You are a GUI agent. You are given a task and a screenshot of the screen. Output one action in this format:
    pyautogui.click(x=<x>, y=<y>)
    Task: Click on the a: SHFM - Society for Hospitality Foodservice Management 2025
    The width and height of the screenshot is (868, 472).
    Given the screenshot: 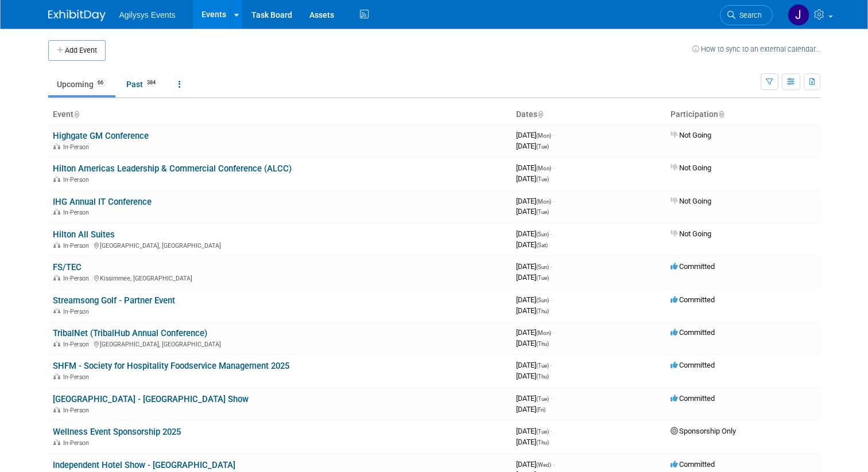 What is the action you would take?
    pyautogui.click(x=171, y=366)
    